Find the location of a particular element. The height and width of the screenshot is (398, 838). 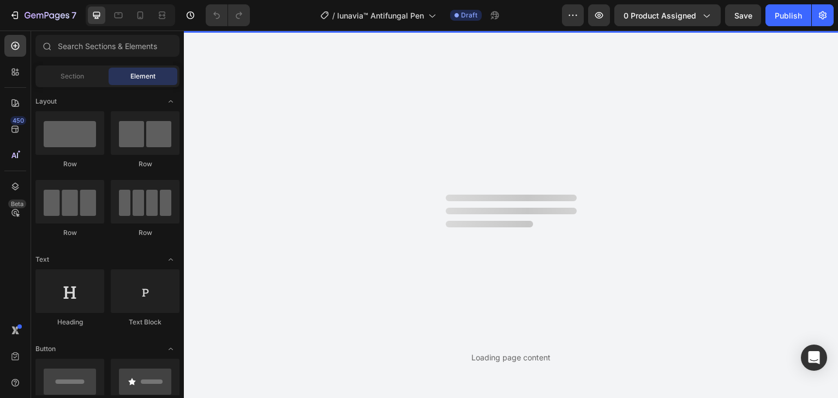

div: Undo/Redo is located at coordinates (227, 15).